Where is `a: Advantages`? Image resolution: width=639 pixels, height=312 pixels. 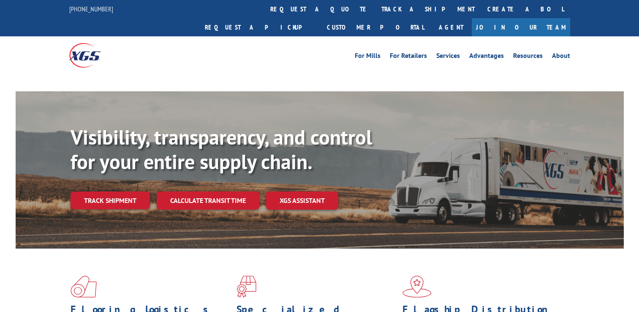
a: Advantages is located at coordinates (487, 57).